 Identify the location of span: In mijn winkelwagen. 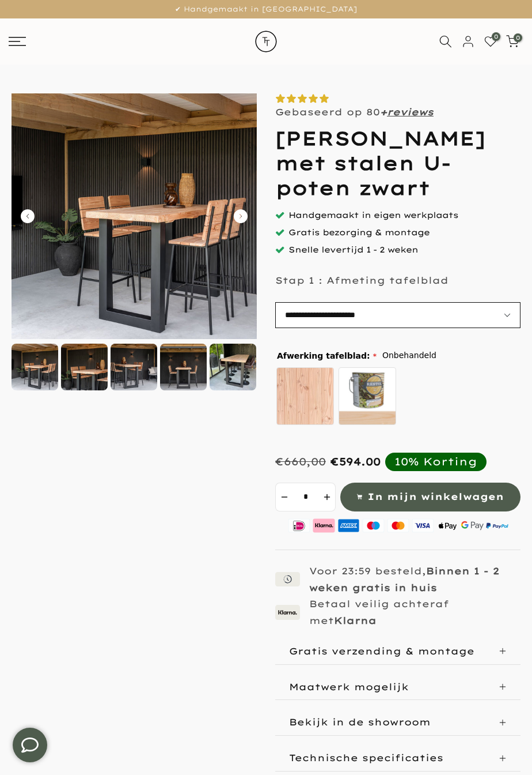
(435, 496).